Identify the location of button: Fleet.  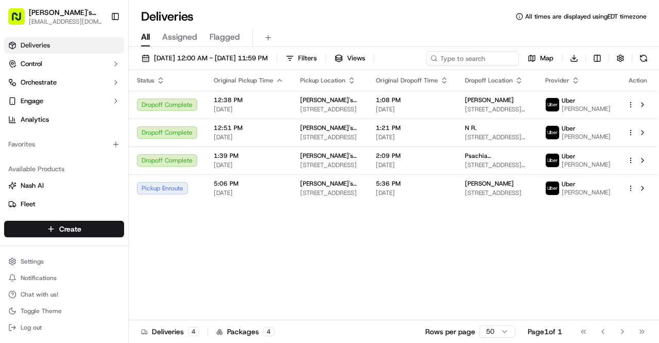
(64, 204).